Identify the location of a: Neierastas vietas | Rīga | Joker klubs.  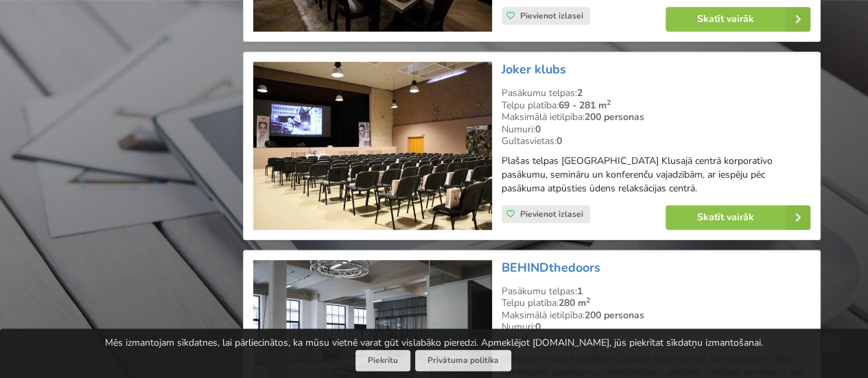
(372, 145).